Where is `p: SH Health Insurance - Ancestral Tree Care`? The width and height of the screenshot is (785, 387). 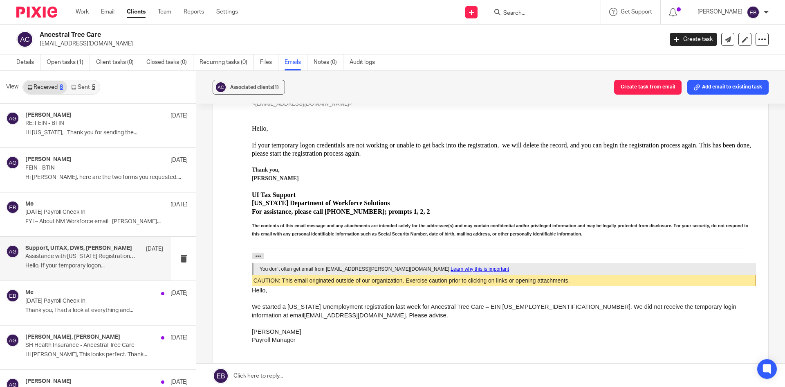 p: SH Health Insurance - Ancestral Tree Care is located at coordinates (90, 345).